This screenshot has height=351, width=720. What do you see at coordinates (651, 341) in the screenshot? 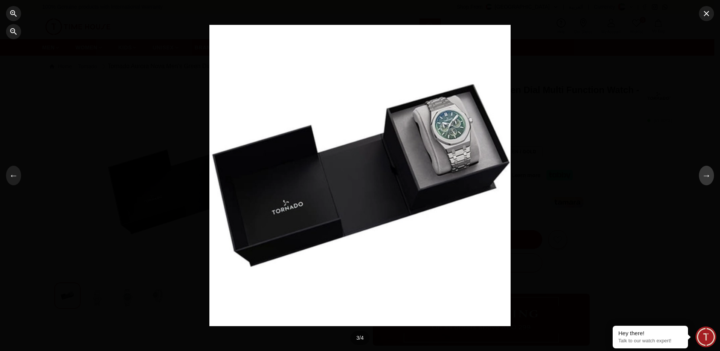
I see `p: Talk to our watch expert!` at bounding box center [651, 341].